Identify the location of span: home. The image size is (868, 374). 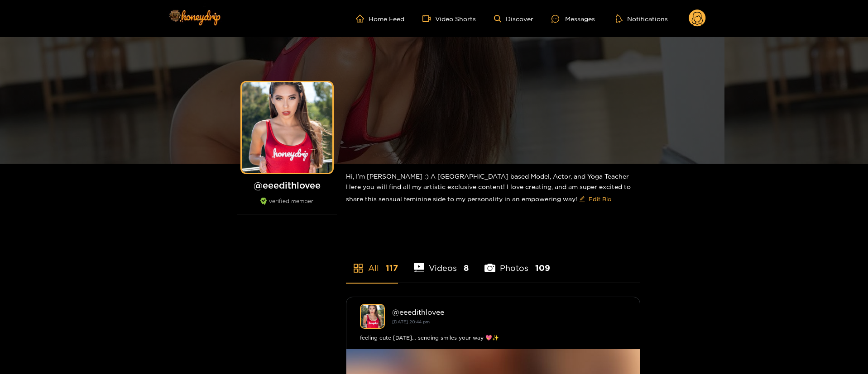
(362, 18).